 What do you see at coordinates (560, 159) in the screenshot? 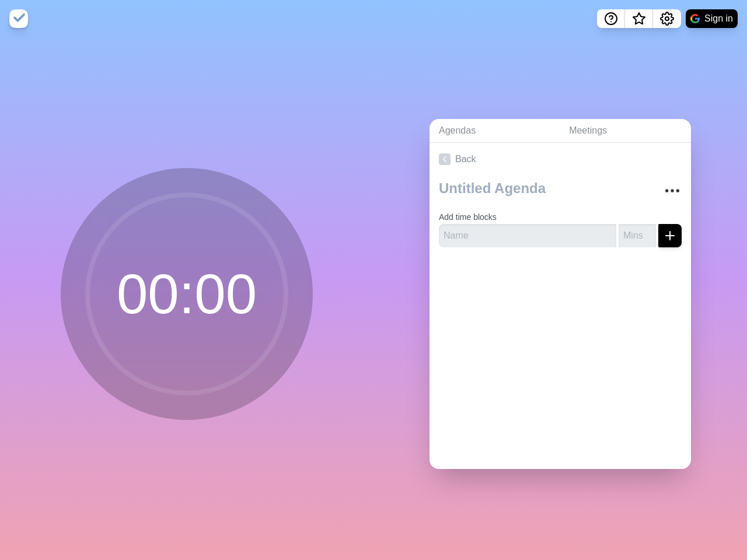
I see `a: Back` at bounding box center [560, 159].